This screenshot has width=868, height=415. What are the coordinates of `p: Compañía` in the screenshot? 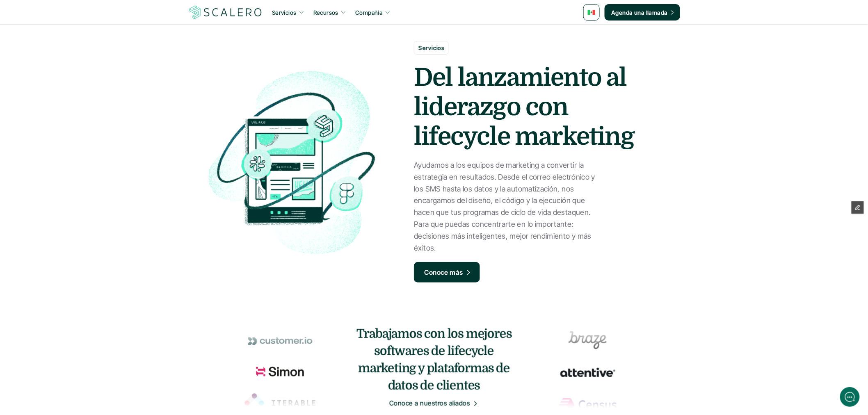 It's located at (369, 12).